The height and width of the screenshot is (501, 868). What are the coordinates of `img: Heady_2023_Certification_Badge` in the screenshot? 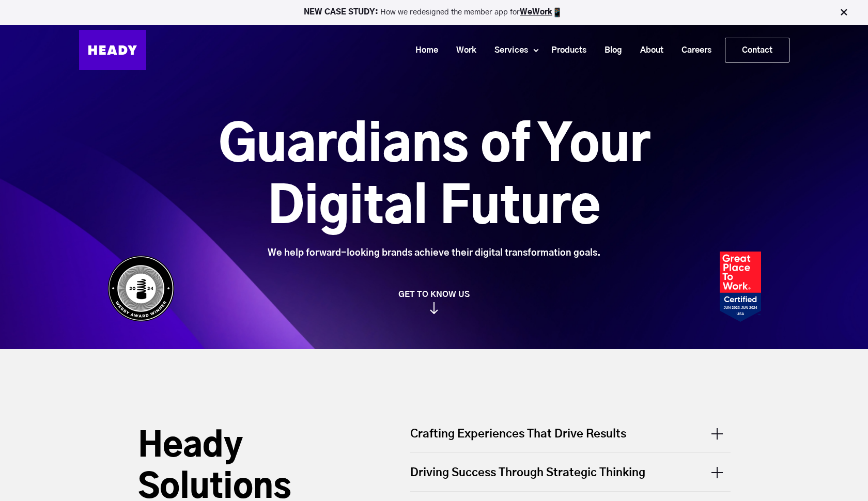 It's located at (740, 287).